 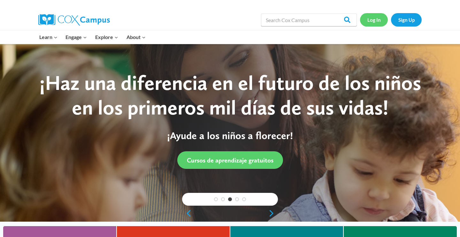 I want to click on a: Sign Up, so click(x=406, y=19).